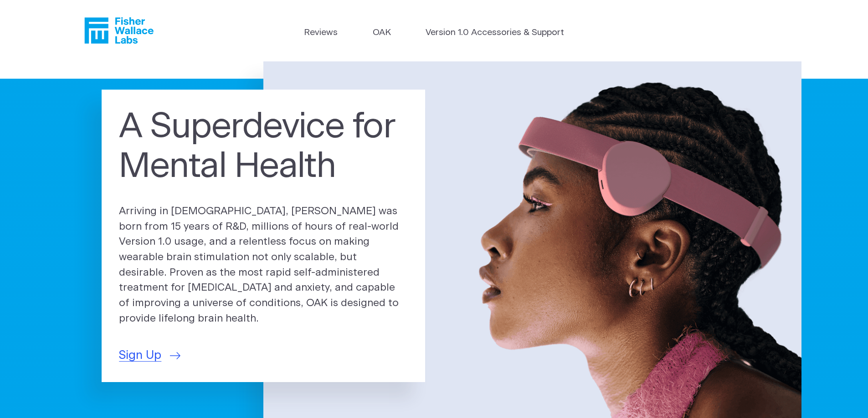 The width and height of the screenshot is (868, 418). I want to click on a: Reviews, so click(321, 33).